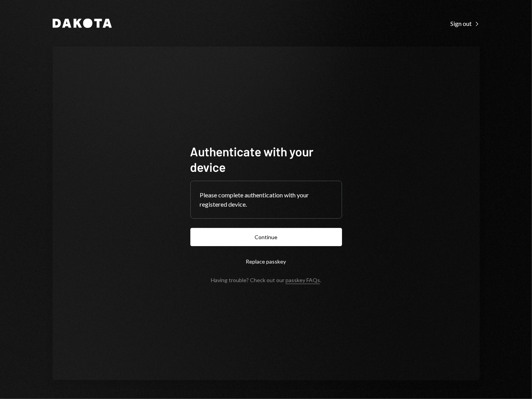  What do you see at coordinates (266, 261) in the screenshot?
I see `button: Replace passkey` at bounding box center [266, 261].